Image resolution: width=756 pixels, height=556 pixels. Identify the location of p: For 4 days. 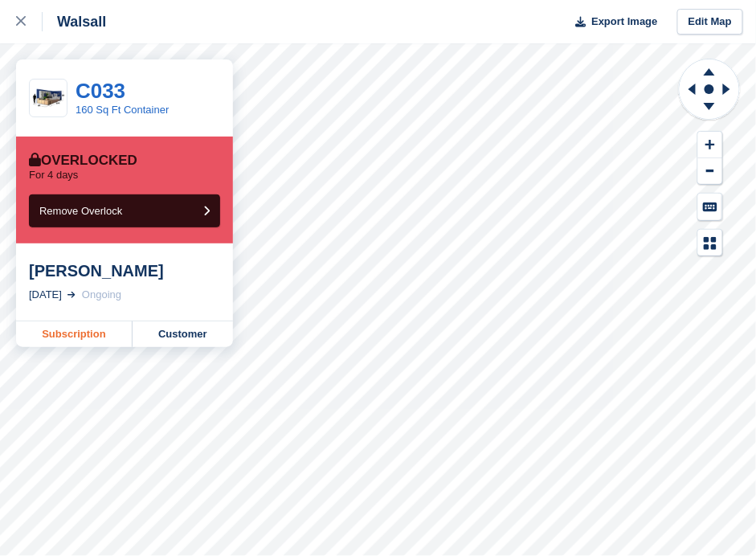
(53, 175).